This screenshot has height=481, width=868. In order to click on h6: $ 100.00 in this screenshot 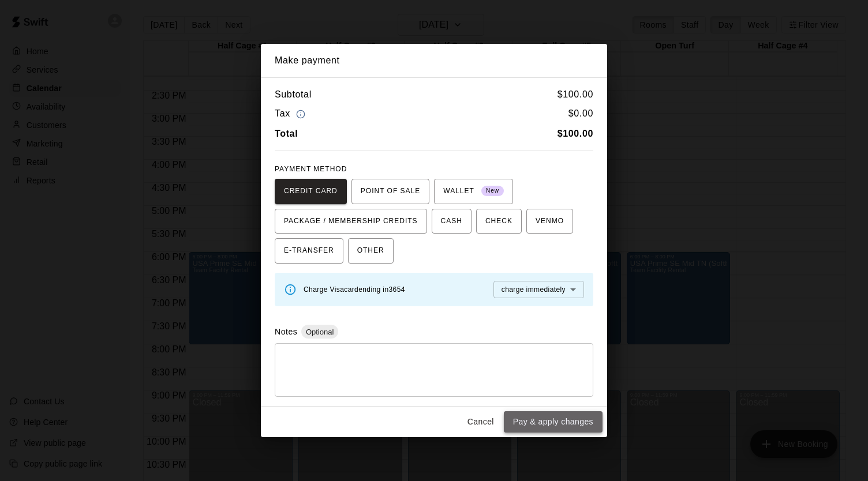, I will do `click(576, 95)`.